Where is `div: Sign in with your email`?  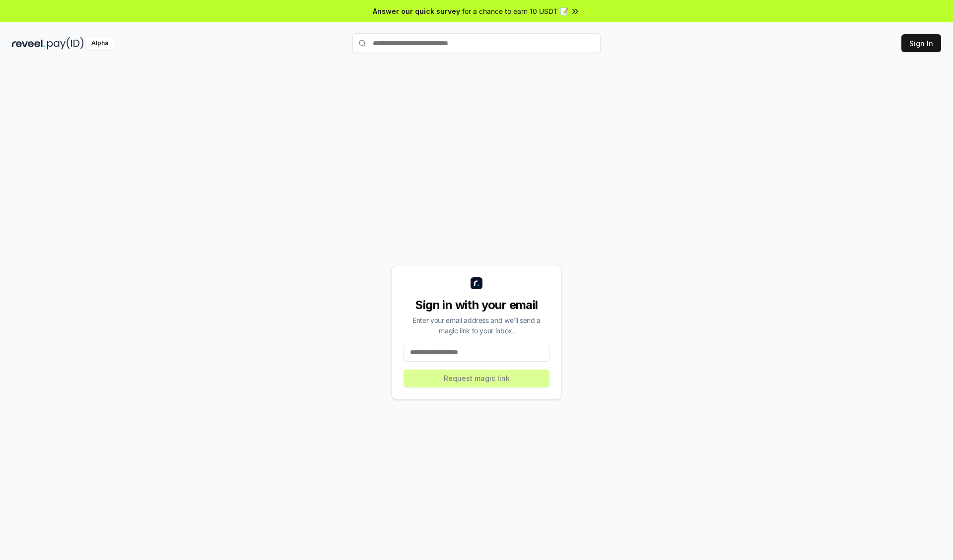 div: Sign in with your email is located at coordinates (477, 305).